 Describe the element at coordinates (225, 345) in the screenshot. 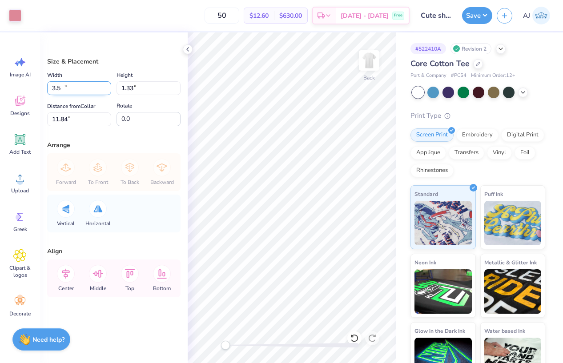

I see `div: Accessibility label` at that location.